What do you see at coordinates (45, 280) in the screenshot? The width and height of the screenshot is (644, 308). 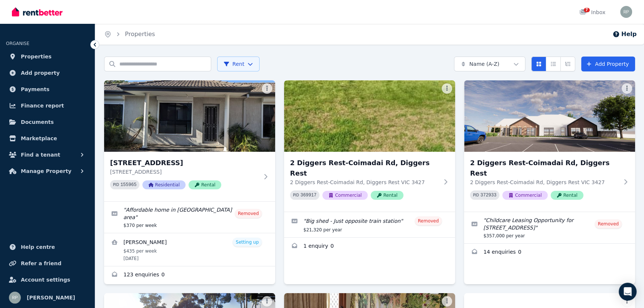 I see `span: Account settings` at bounding box center [45, 280].